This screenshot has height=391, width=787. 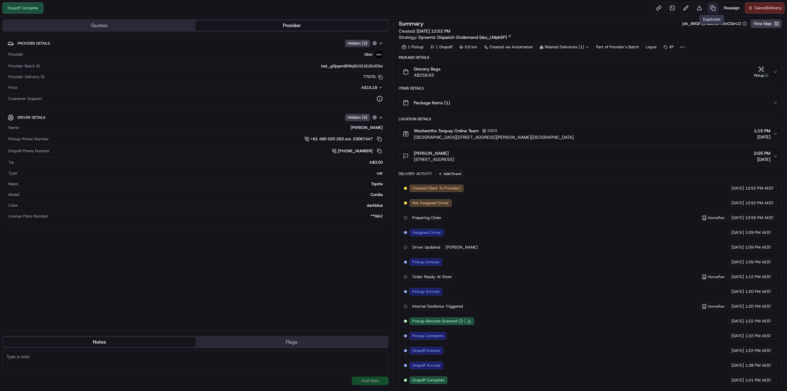 I want to click on span: Customer Support, so click(x=25, y=99).